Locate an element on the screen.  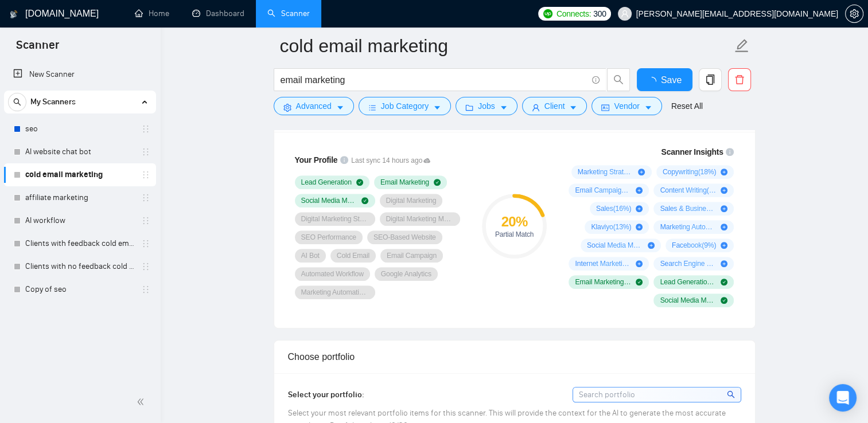
span: Lead Generation ( 45 %) is located at coordinates (688, 282).